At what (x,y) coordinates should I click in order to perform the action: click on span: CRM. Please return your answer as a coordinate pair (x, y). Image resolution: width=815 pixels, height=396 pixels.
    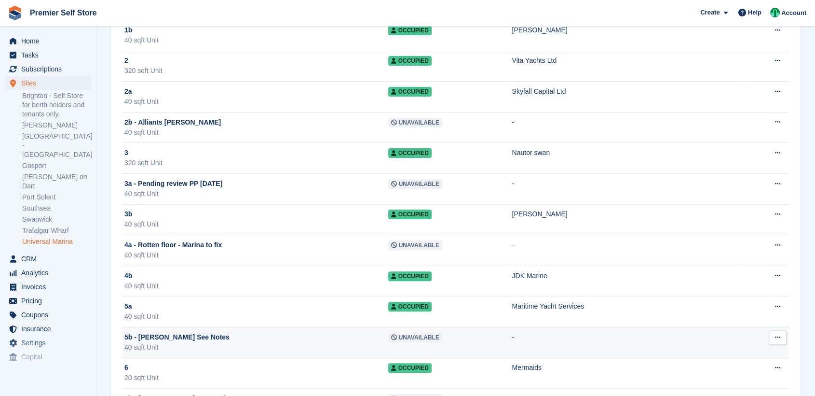
    Looking at the image, I should click on (50, 259).